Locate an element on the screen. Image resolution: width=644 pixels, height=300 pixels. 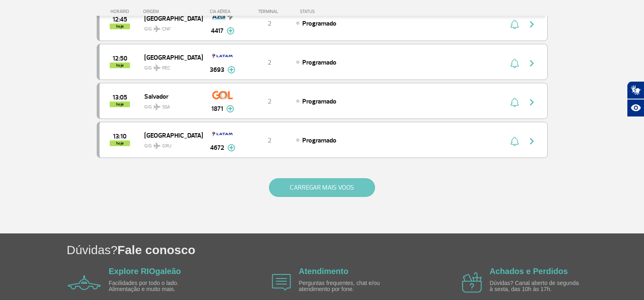
span: 2025-09-28 13:10:00 is located at coordinates (119, 136).